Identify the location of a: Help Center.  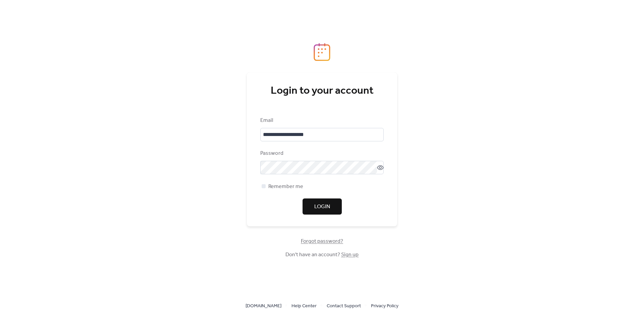
(304, 306).